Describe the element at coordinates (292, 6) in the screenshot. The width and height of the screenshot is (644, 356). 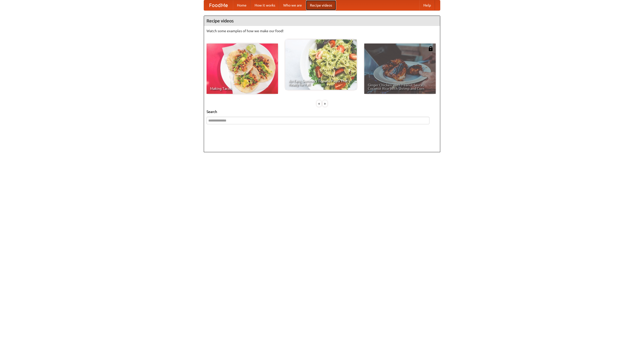
I see `a: Who we are` at that location.